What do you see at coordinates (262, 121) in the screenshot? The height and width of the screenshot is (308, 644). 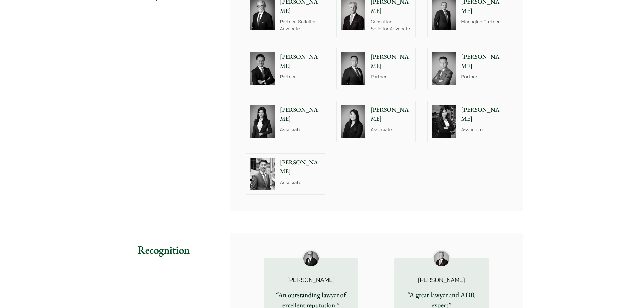 I see `img: Florence Yan photo` at bounding box center [262, 121].